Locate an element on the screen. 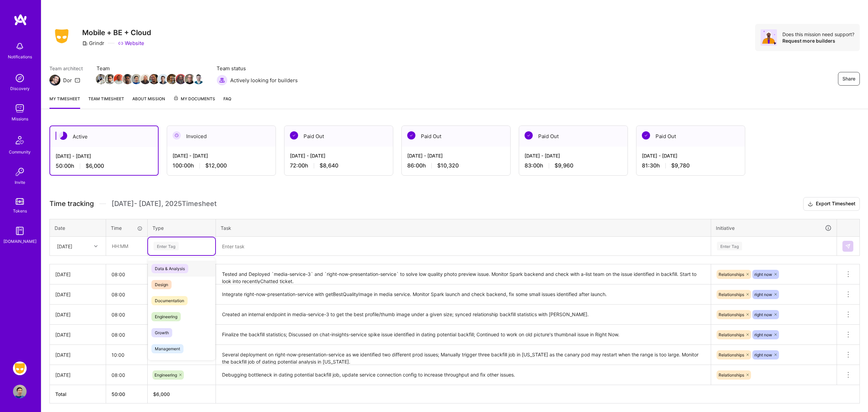 Image resolution: width=868 pixels, height=412 pixels. span: Documentation is located at coordinates (170, 301).